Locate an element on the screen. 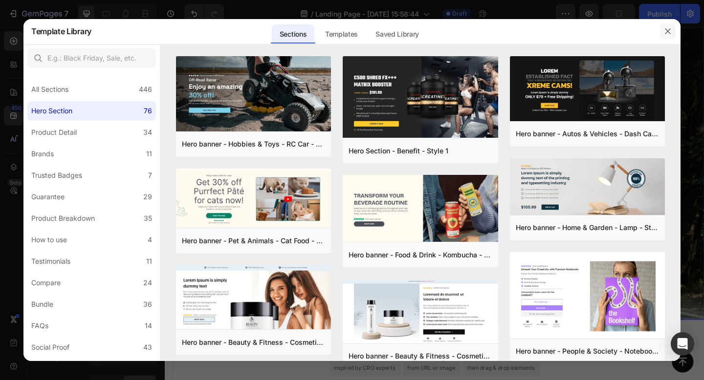  div: Hero banner - Beauty & Fitness - Cosmetic - Style 20 is located at coordinates (420, 356).